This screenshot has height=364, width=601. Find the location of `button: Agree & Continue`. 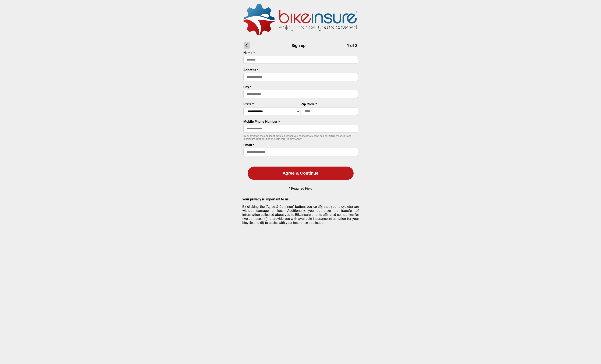

button: Agree & Continue is located at coordinates (300, 173).